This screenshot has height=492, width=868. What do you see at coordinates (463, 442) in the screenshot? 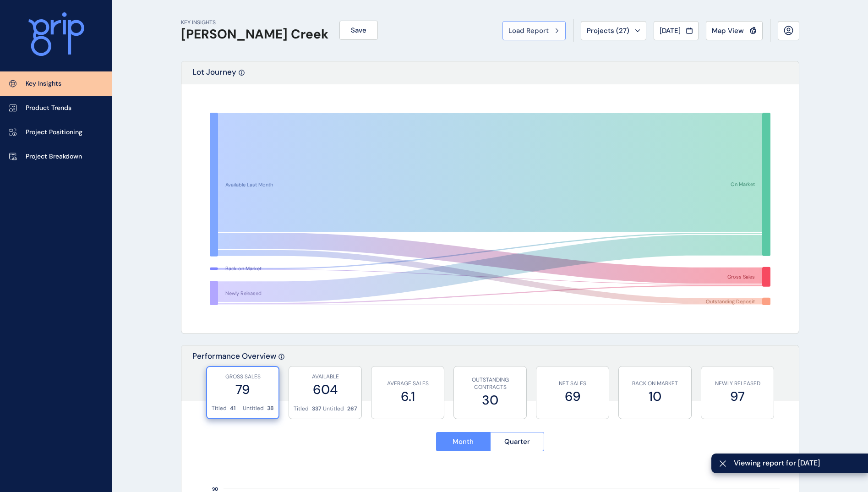
I see `button: Month` at bounding box center [463, 442].